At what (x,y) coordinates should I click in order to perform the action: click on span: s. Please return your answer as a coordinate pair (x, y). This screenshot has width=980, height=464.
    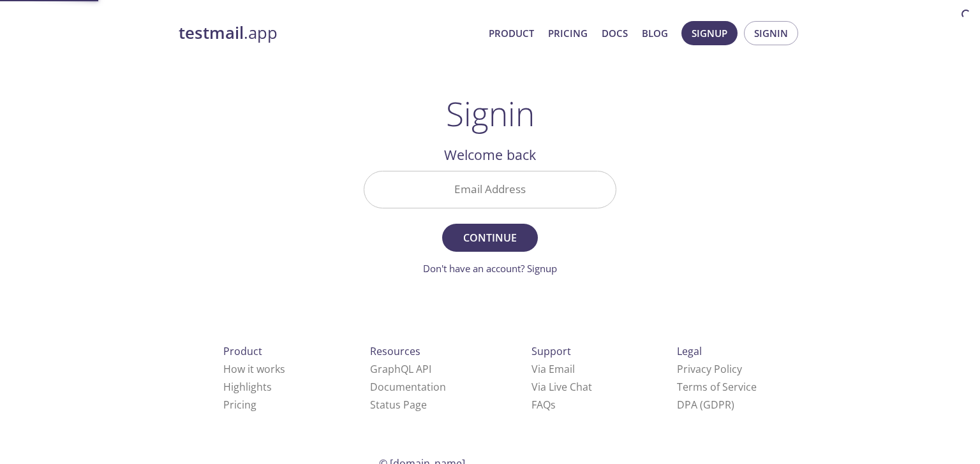
    Looking at the image, I should click on (553, 405).